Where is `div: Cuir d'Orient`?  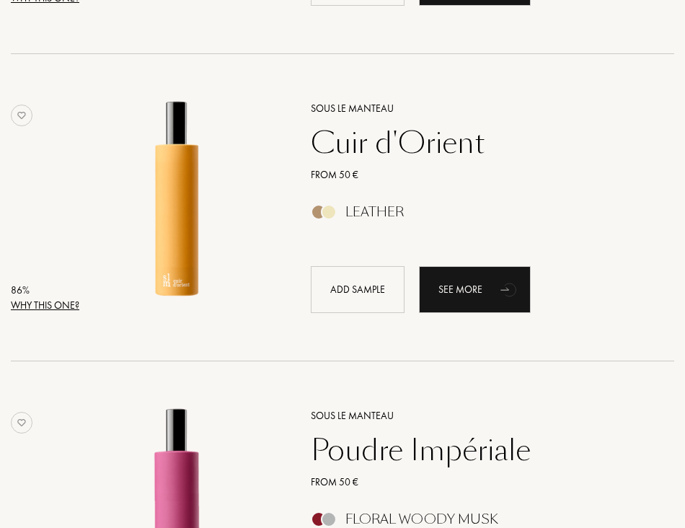
div: Cuir d'Orient is located at coordinates (476, 143).